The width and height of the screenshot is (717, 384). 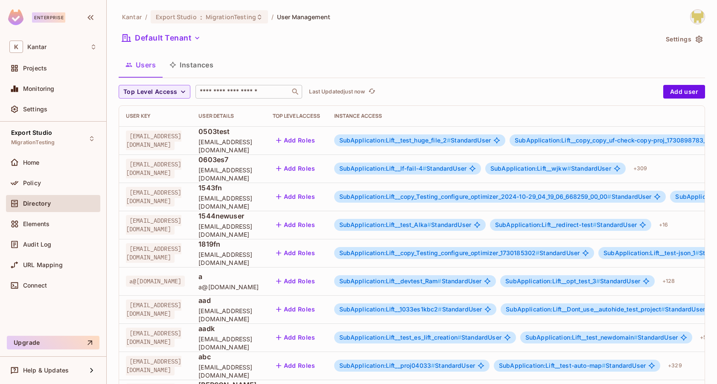 What do you see at coordinates (703, 337) in the screenshot?
I see `div: + 5` at bounding box center [703, 337].